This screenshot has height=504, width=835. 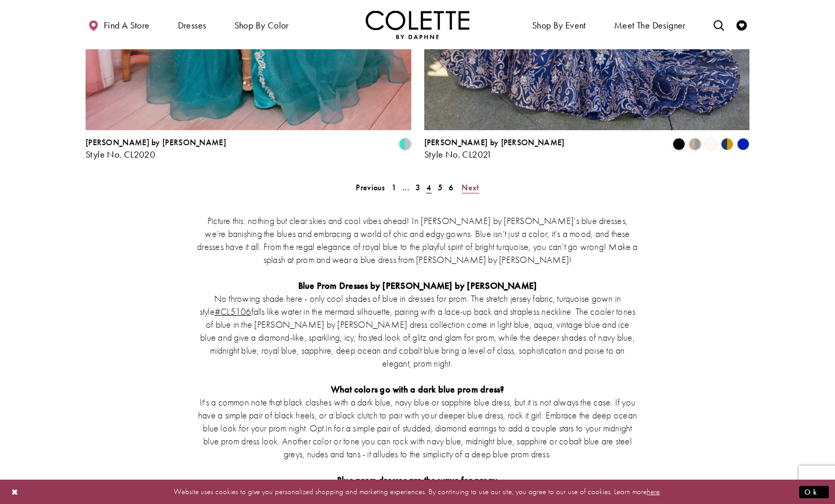 What do you see at coordinates (429, 187) in the screenshot?
I see `span: Current page` at bounding box center [429, 187].